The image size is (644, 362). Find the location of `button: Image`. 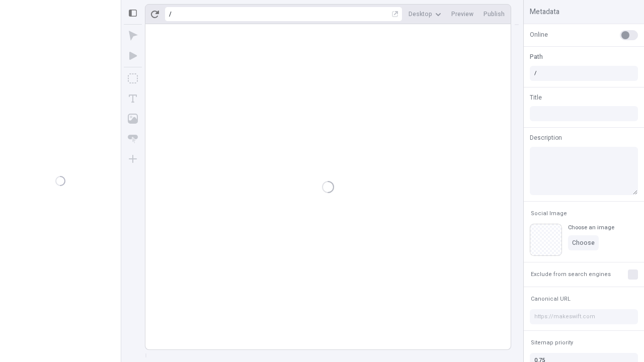

button: Image is located at coordinates (133, 119).